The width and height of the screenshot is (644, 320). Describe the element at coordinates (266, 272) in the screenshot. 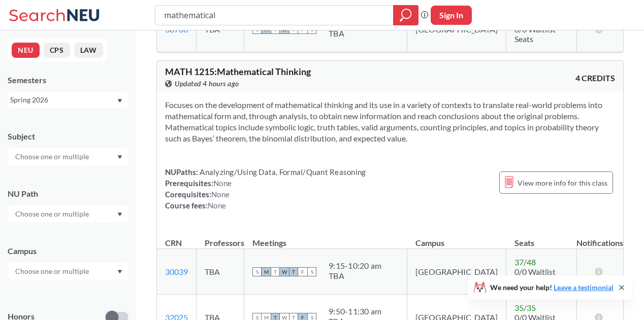

I see `span: M` at that location.